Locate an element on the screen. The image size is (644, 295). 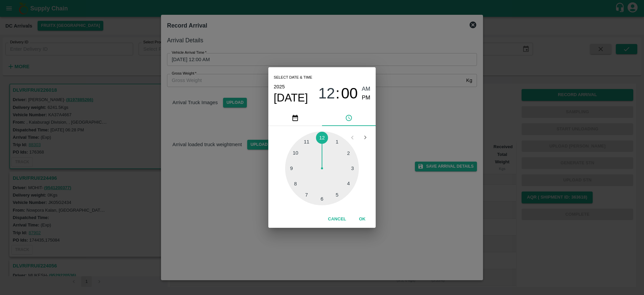
span: 2025 is located at coordinates (279, 87).